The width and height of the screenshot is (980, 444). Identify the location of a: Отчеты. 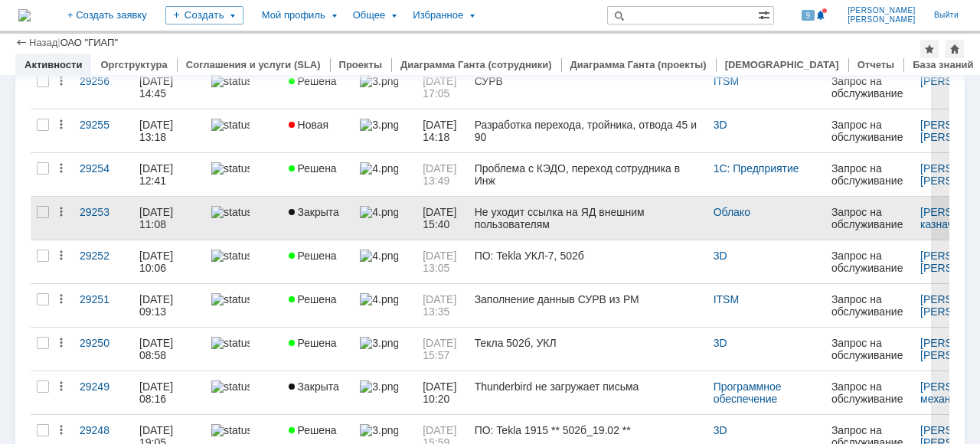
(876, 64).